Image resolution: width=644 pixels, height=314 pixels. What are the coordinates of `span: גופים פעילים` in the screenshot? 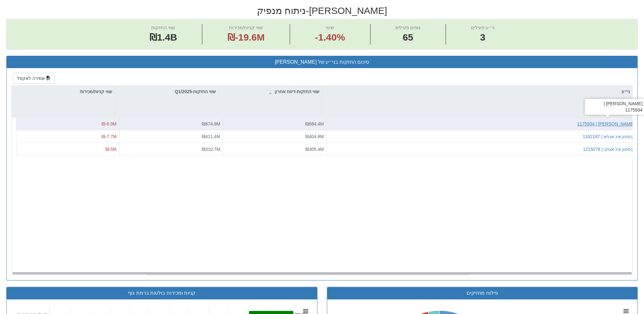 It's located at (408, 27).